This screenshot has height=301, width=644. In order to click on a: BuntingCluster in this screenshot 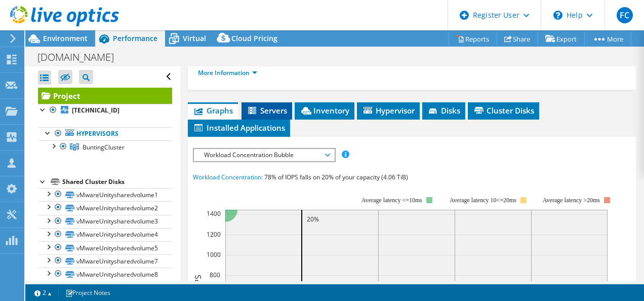, I will do `click(105, 147)`.